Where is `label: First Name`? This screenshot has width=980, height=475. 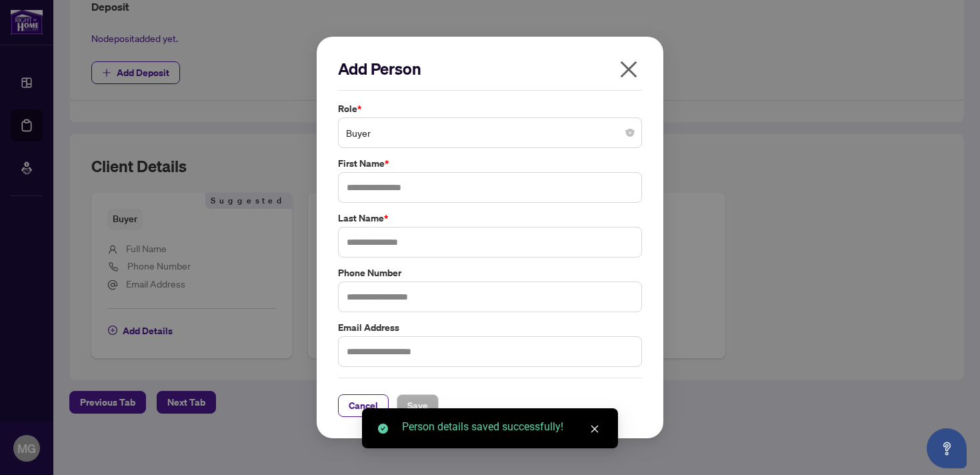
label: First Name is located at coordinates (490, 163).